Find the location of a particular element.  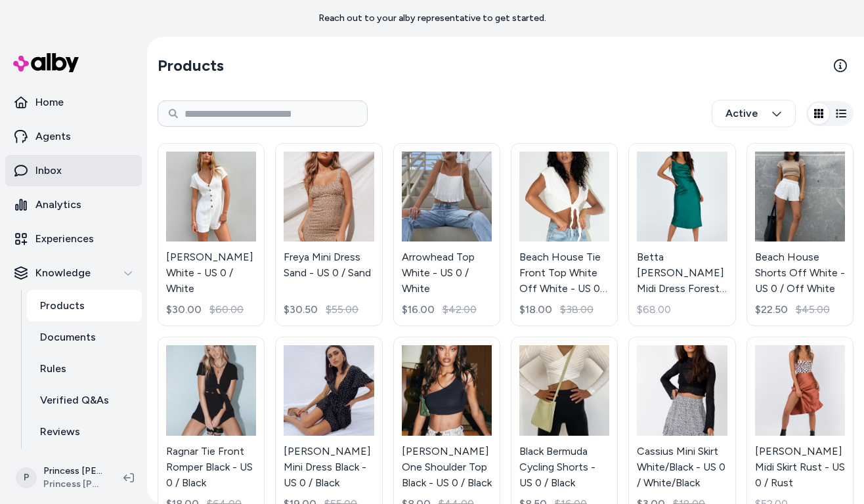

a: Beach House Shorts Off White - US 0 / Off WhiteBeach House Shorts Off White - US 0 / Off White$22... is located at coordinates (800, 235).